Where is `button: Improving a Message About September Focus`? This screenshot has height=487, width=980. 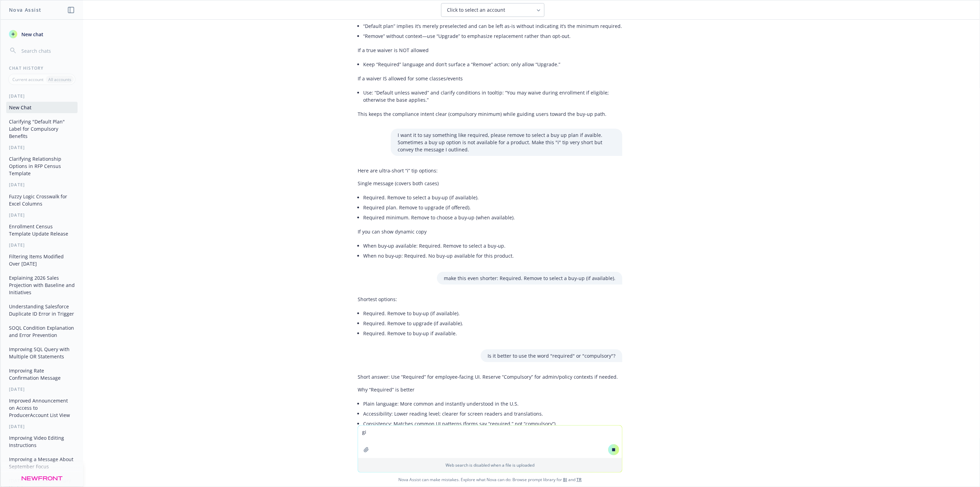 button: Improving a Message About September Focus is located at coordinates (41, 463).